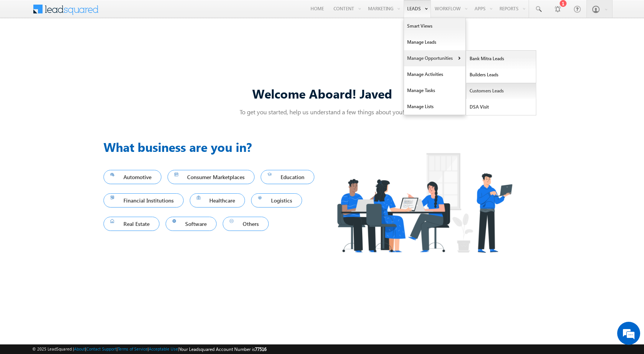  What do you see at coordinates (322, 93) in the screenshot?
I see `div: Welcome Aboard! Javed` at bounding box center [322, 93].